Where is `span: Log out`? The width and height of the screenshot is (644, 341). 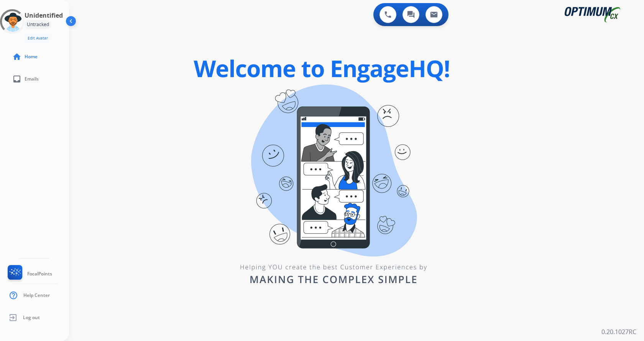 span: Log out is located at coordinates (31, 318).